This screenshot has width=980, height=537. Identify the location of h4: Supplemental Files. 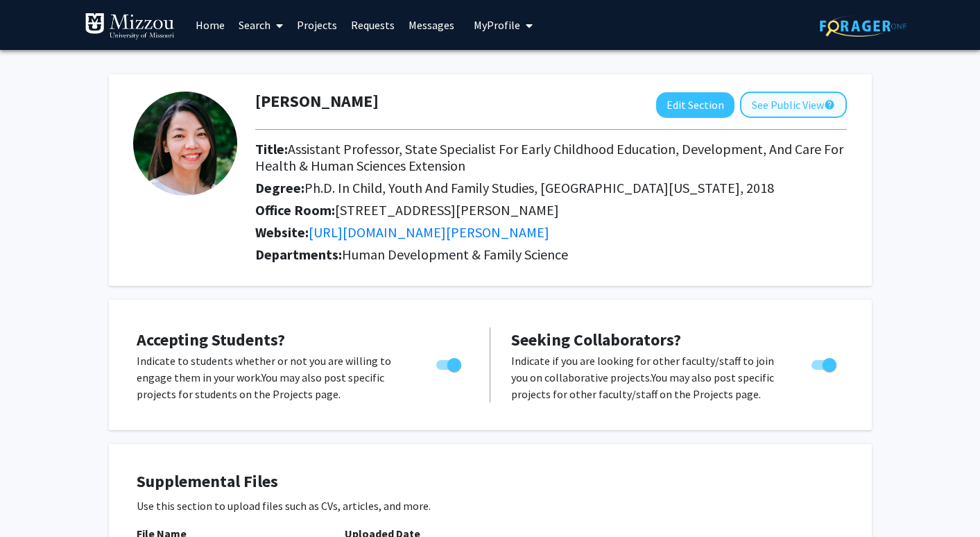
(490, 481).